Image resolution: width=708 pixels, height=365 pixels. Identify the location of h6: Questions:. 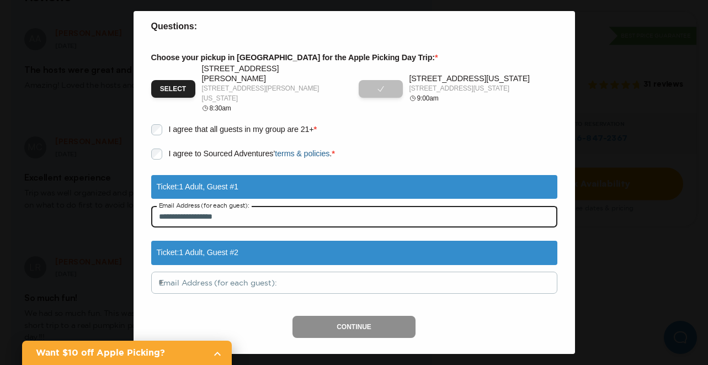
(354, 26).